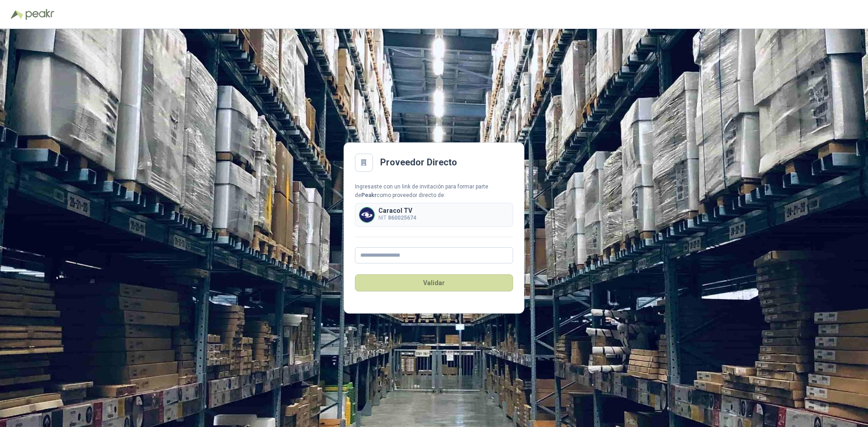 This screenshot has height=427, width=868. I want to click on b: Peakr, so click(369, 195).